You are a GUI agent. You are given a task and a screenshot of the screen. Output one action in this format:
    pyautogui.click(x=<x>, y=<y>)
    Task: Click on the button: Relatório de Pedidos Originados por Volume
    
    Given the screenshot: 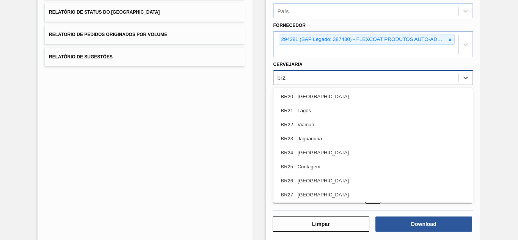 What is the action you would take?
    pyautogui.click(x=145, y=34)
    